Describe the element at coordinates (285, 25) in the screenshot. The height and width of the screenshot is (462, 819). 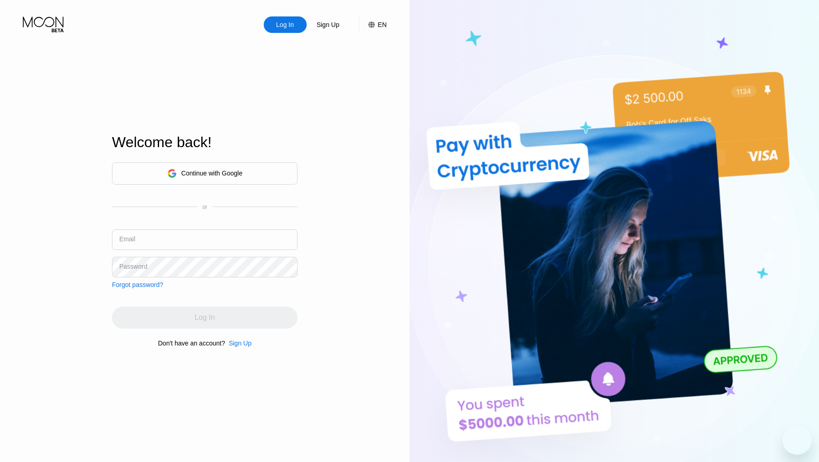
I see `div: Log In` at that location.